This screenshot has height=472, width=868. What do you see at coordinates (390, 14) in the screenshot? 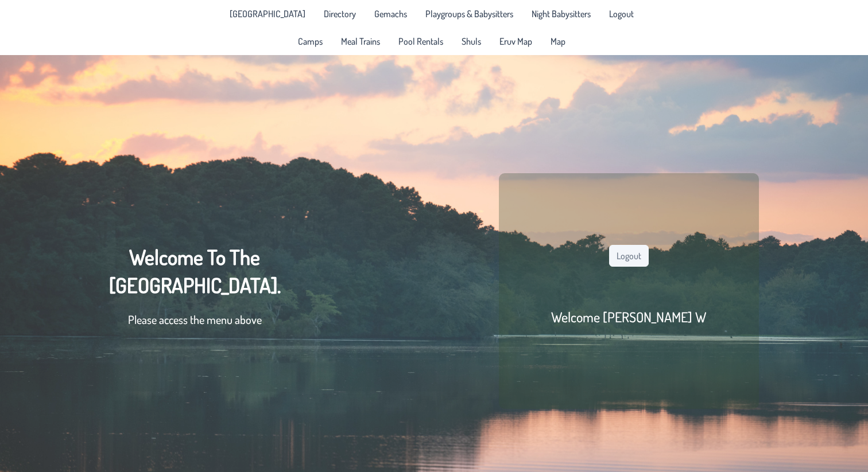
I see `span: Gemachs` at bounding box center [390, 14].